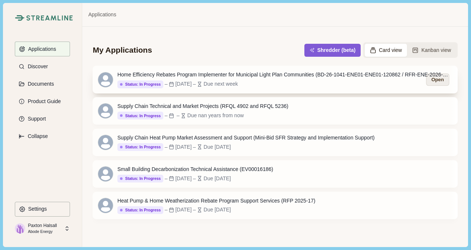  I want to click on button: Discover, so click(42, 66).